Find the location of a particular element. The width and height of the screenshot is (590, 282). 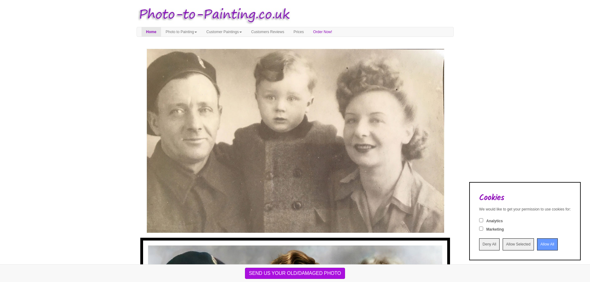

a: Order Now! is located at coordinates (323, 32).